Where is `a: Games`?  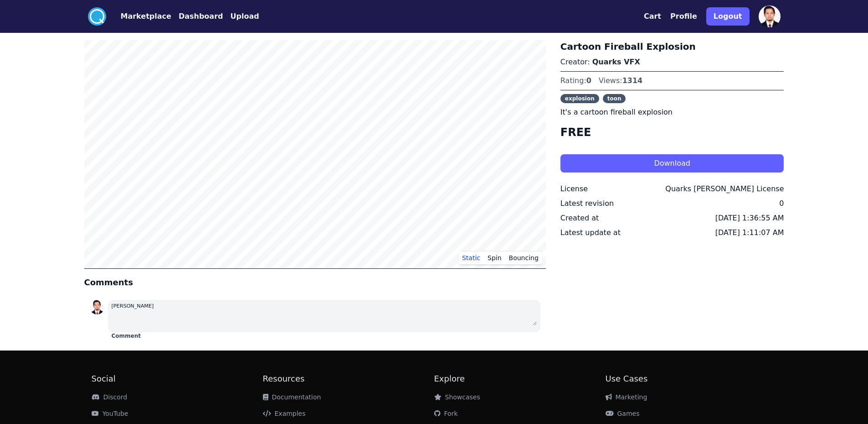
a: Games is located at coordinates (623, 413).